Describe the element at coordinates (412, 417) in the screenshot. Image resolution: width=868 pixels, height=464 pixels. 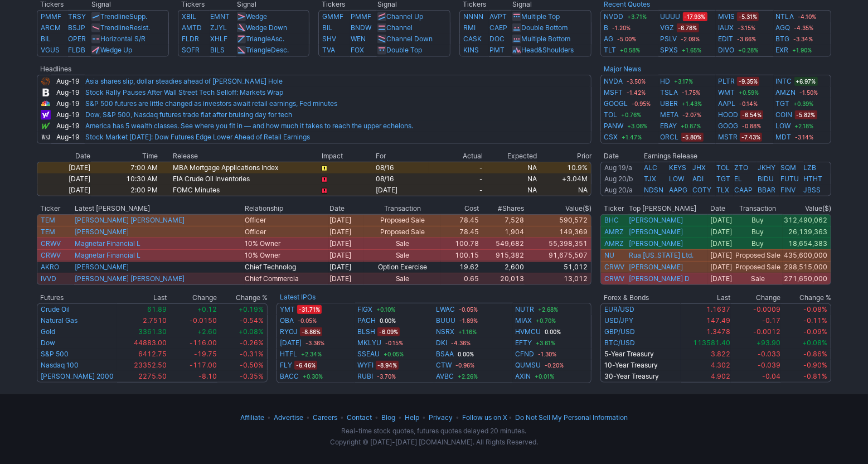
I see `a: Help` at that location.